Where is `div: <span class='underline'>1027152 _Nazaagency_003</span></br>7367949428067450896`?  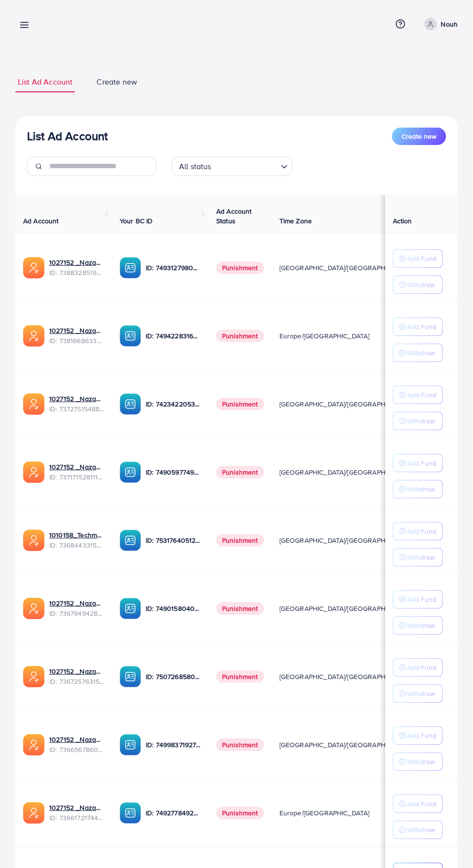
div: <span class='underline'>1027152 _Nazaagency_003</span></br>7367949428067450896 is located at coordinates (77, 608).